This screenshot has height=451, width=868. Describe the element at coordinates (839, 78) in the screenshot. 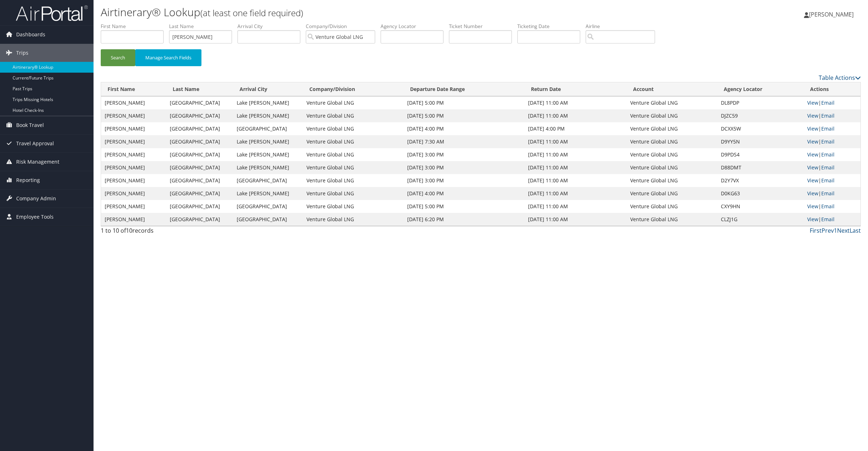

I see `a: Table Actions` at that location.